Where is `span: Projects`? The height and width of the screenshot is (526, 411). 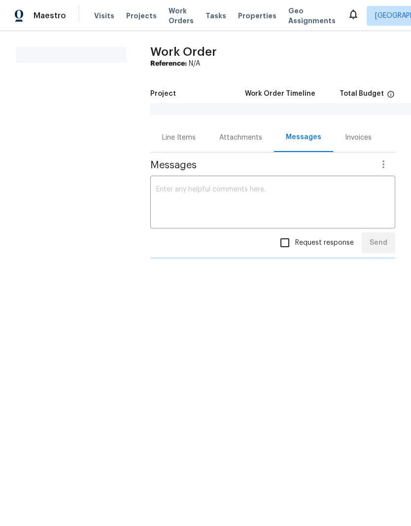
span: Projects is located at coordinates (142, 16).